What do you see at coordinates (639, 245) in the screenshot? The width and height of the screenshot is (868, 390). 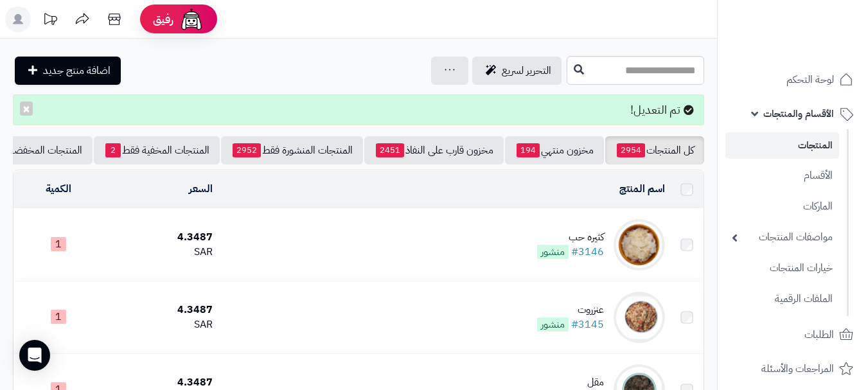 I see `img: كثيره حب` at bounding box center [639, 245].